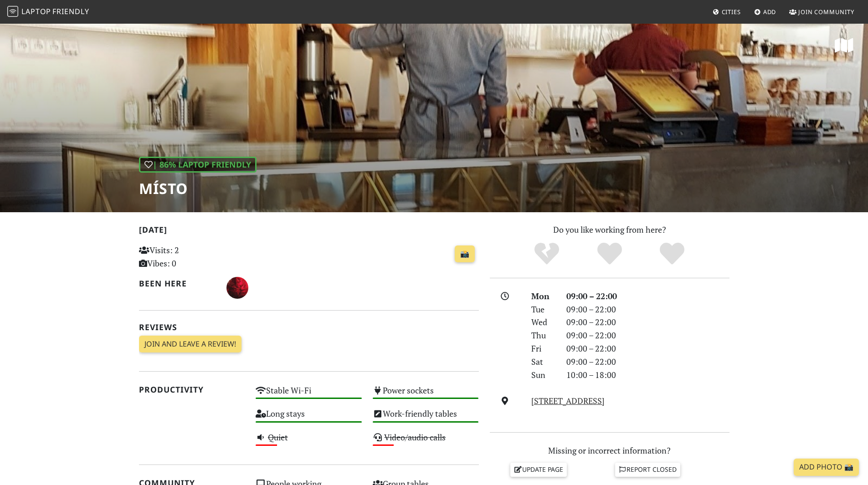  I want to click on div: Long stays, so click(309, 418).